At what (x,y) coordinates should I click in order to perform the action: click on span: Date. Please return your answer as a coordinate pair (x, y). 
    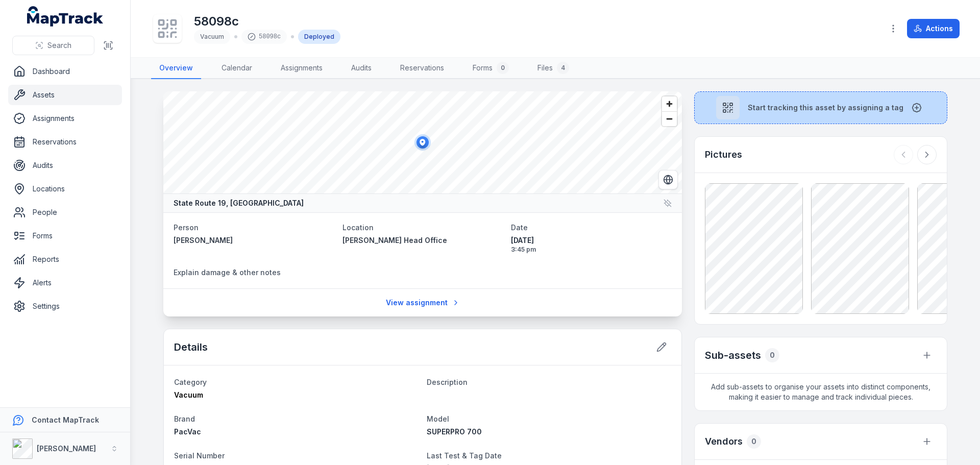
    Looking at the image, I should click on (519, 228).